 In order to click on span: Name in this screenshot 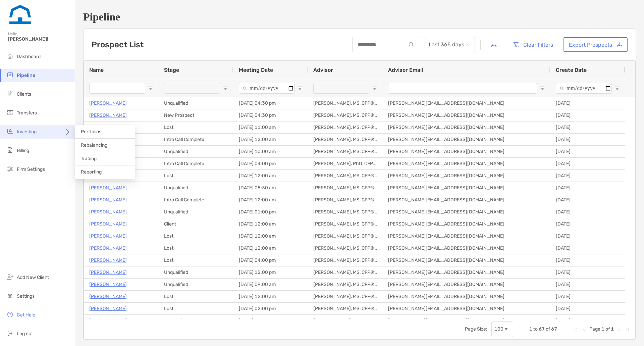, I will do `click(96, 70)`.